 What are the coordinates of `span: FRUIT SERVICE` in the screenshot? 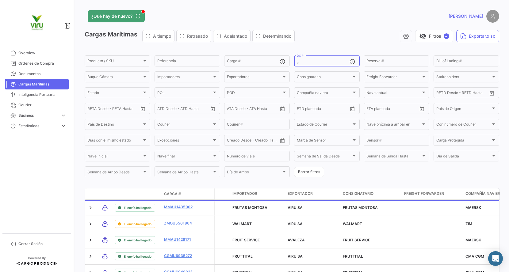 It's located at (246, 240).